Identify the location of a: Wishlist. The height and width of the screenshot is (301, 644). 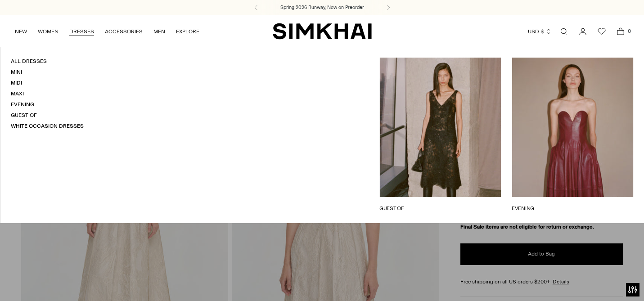
(602, 32).